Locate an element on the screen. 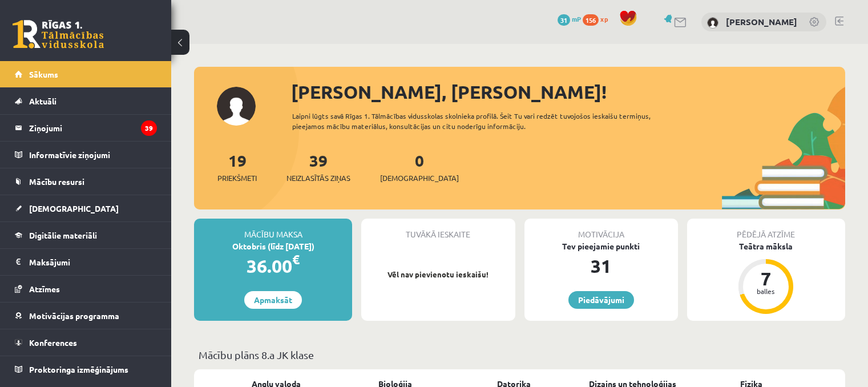 The height and width of the screenshot is (387, 868). legend: Ziņojumi is located at coordinates (93, 128).